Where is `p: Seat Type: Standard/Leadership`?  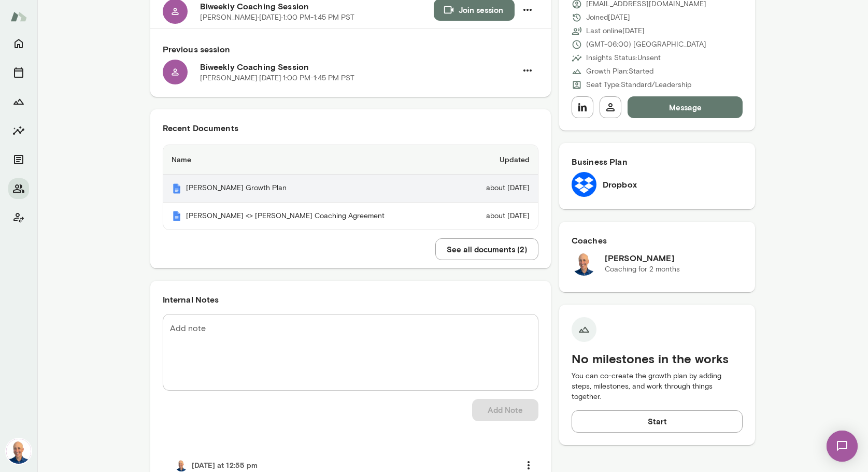
p: Seat Type: Standard/Leadership is located at coordinates (639, 85).